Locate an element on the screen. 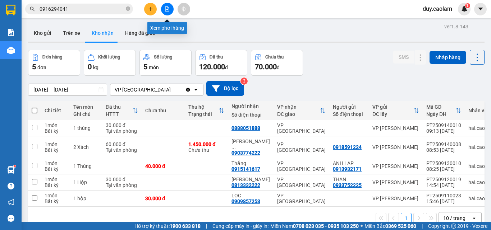  button: Khối lượng0kg is located at coordinates (110, 63).